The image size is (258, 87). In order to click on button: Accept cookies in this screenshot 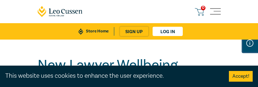, I will do `click(241, 76)`.